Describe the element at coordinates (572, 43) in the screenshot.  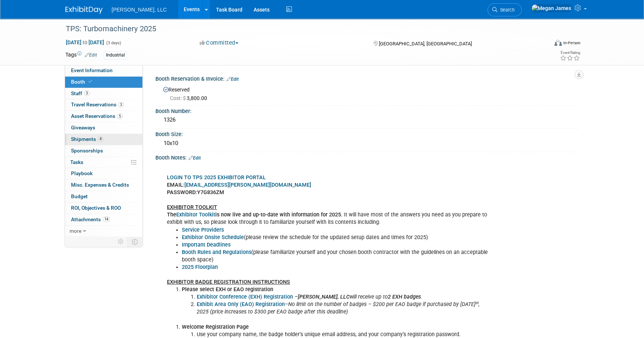
I see `div: In-Person` at that location.